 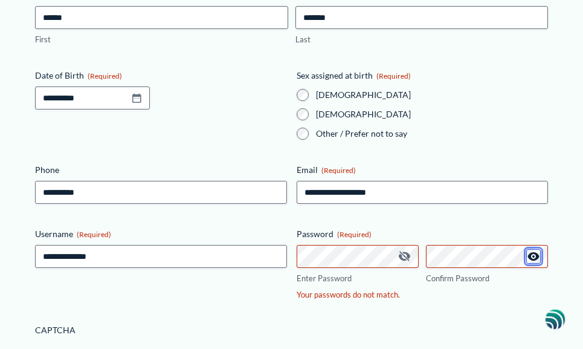 What do you see at coordinates (161, 39) in the screenshot?
I see `label: First` at bounding box center [161, 39].